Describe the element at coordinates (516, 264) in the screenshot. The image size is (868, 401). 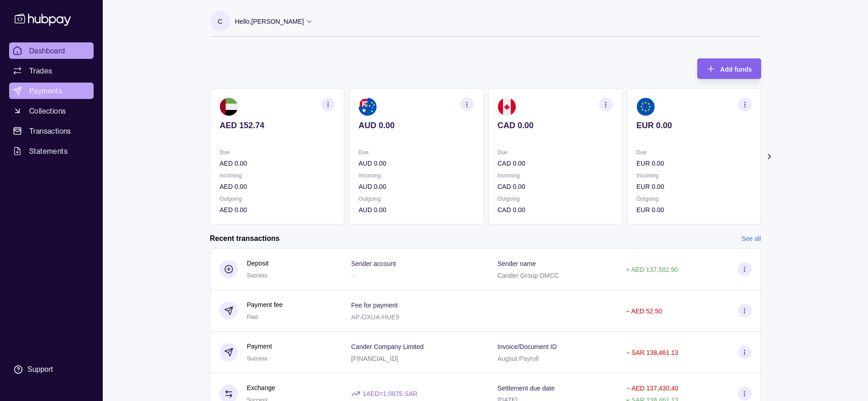
I see `p: Sender name` at that location.